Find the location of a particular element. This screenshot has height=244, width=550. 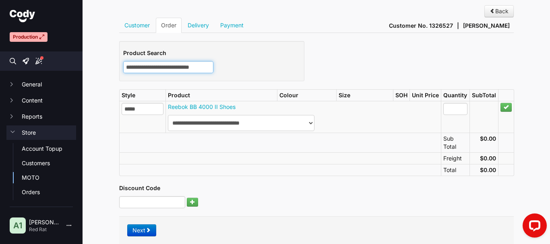

a: Payment is located at coordinates (232, 25).